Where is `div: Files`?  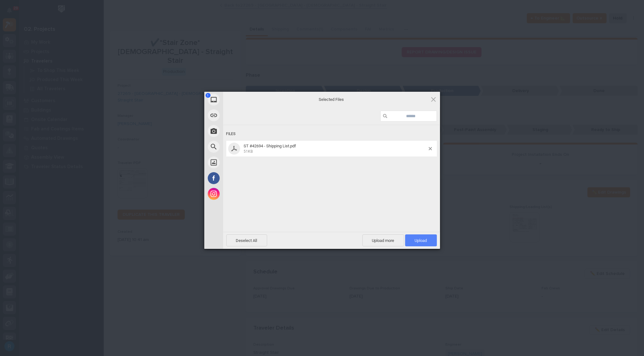 div: Files is located at coordinates (332, 134).